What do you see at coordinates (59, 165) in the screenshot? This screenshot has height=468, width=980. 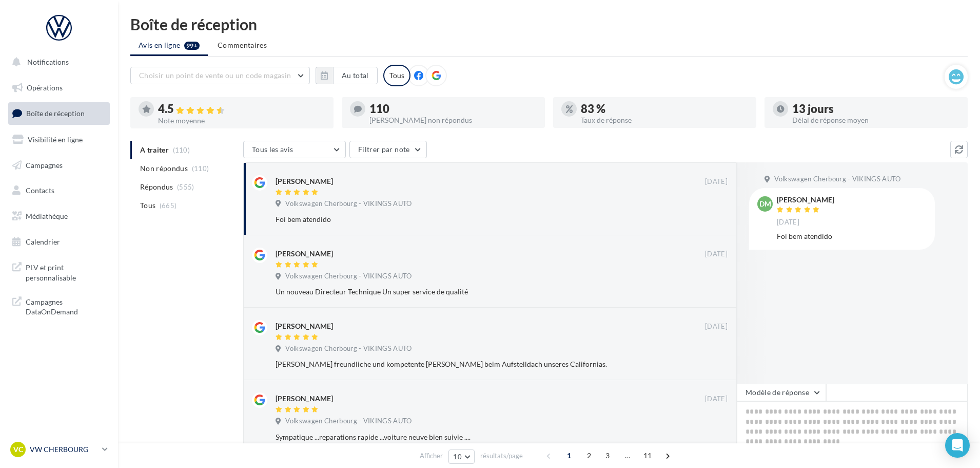 I see `a: Campagnes` at bounding box center [59, 165].